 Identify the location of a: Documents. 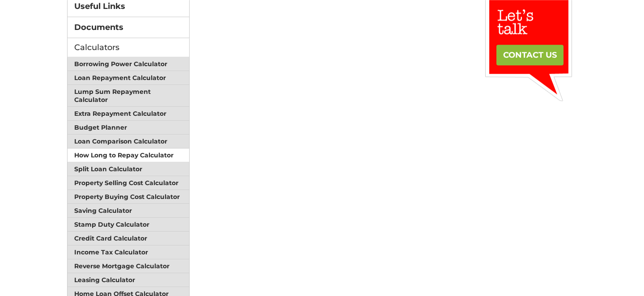
(128, 27).